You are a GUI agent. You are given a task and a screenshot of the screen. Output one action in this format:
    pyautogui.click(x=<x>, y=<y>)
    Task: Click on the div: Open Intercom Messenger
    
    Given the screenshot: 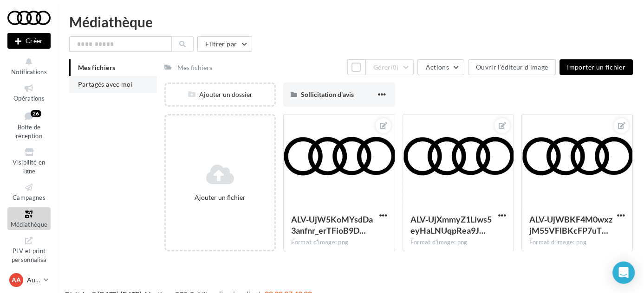 What is the action you would take?
    pyautogui.click(x=624, y=273)
    